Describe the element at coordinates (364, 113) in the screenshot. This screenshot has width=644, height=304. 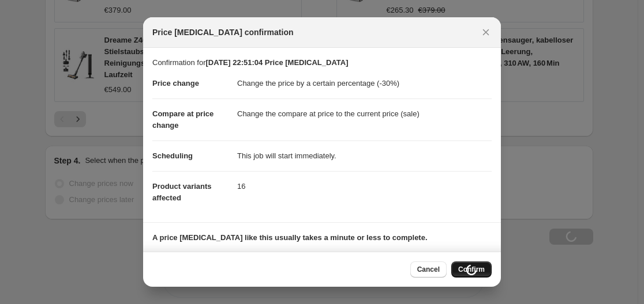
I see `dd: Change the compare at price to the current price (sale)` at that location.